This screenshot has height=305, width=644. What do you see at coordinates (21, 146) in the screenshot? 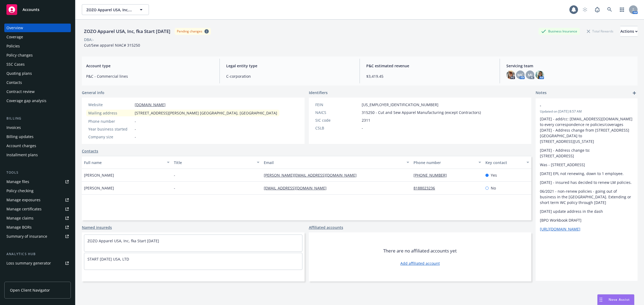
I see `div: Account charges` at bounding box center [21, 146].